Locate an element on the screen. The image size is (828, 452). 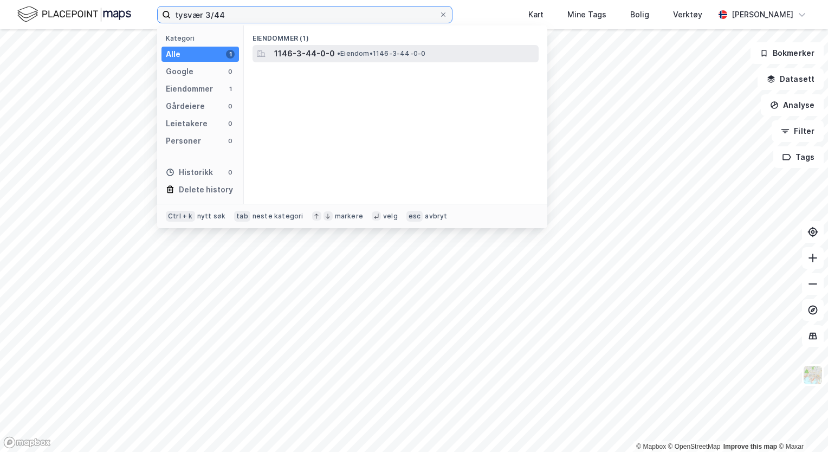
button: Tags is located at coordinates (798, 157).